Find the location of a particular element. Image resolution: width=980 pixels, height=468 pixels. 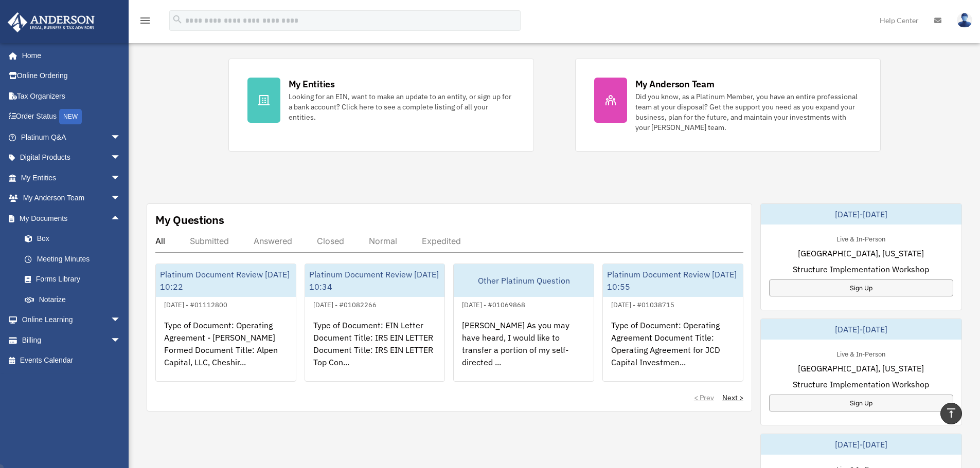

a: Next > is located at coordinates (732, 398).